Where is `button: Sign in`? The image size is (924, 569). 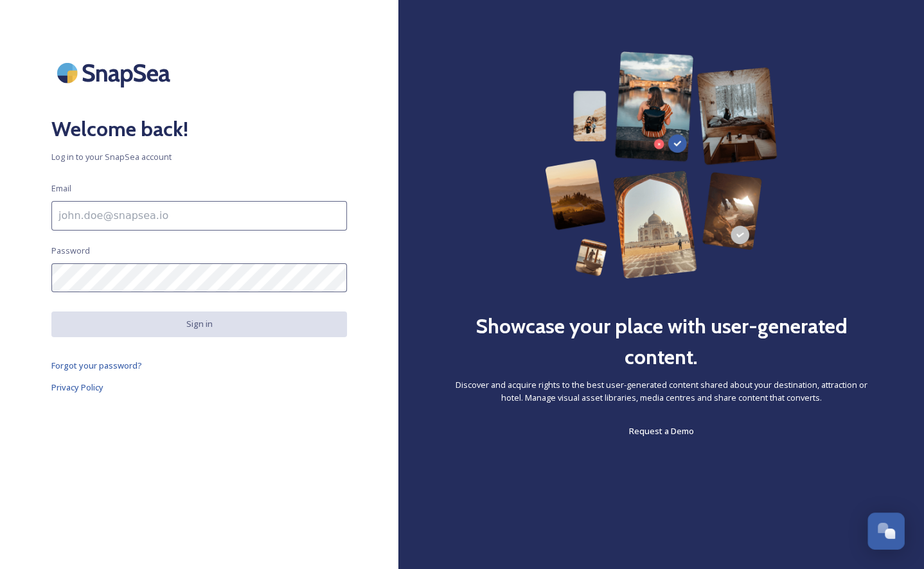 button: Sign in is located at coordinates (199, 323).